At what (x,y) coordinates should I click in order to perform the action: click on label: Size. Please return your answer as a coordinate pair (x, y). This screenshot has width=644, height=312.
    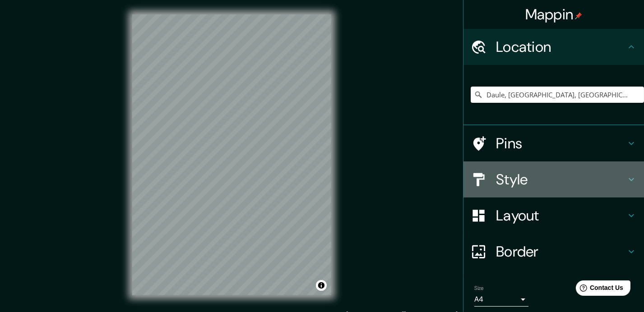
    Looking at the image, I should click on (479, 288).